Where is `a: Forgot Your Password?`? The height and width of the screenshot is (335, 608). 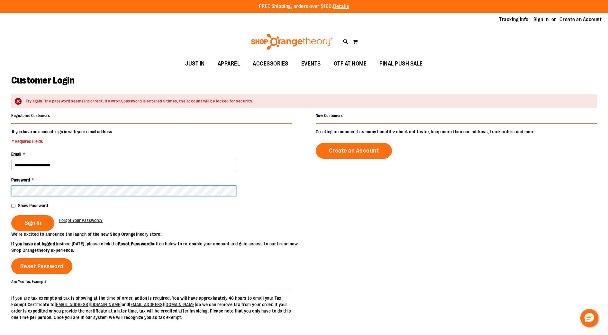
a: Forgot Your Password? is located at coordinates (81, 221).